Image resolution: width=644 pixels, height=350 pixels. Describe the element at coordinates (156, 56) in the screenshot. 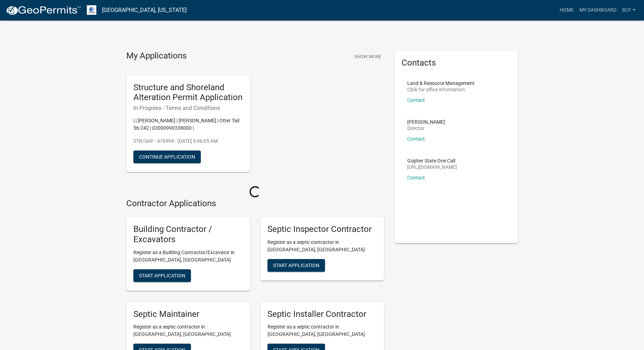

I see `h4: My Applications` at that location.